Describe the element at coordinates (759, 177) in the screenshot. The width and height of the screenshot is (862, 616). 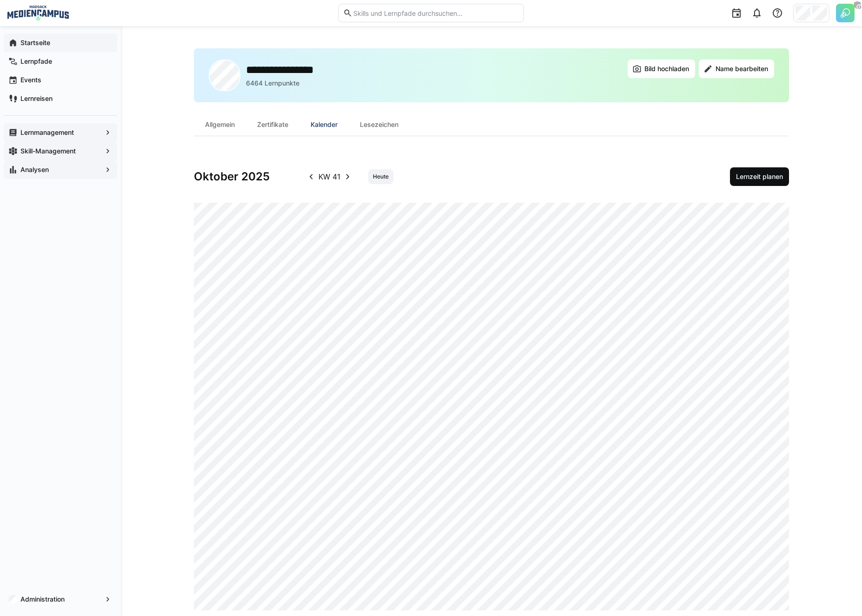
I see `button: Lernzeit planen` at that location.